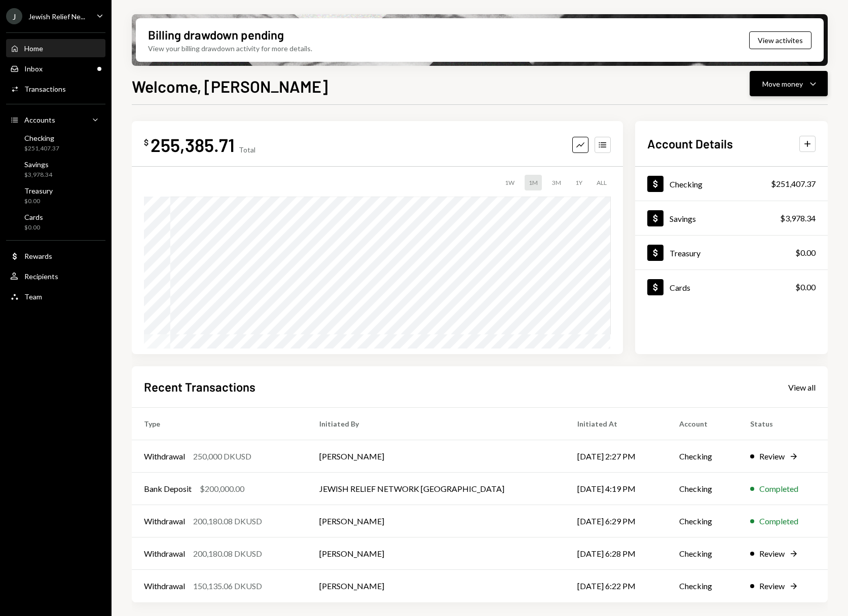  I want to click on div: 1W, so click(509, 182).